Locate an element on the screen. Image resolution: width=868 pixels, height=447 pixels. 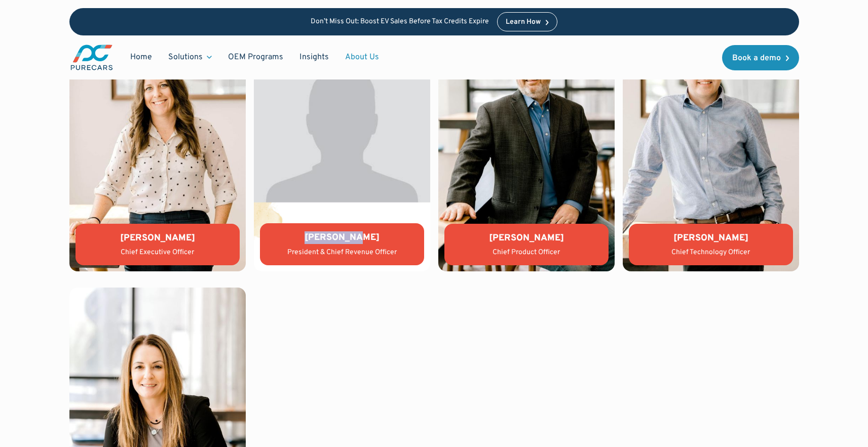
img: Jason Wiley is located at coordinates (342, 139).